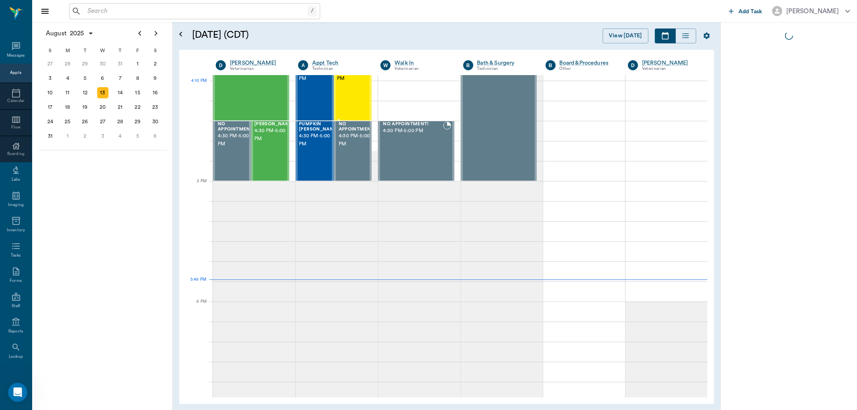 The height and width of the screenshot is (410, 857). What do you see at coordinates (120, 93) in the screenshot?
I see `div: Thursday, August 14, 2025` at bounding box center [120, 93].